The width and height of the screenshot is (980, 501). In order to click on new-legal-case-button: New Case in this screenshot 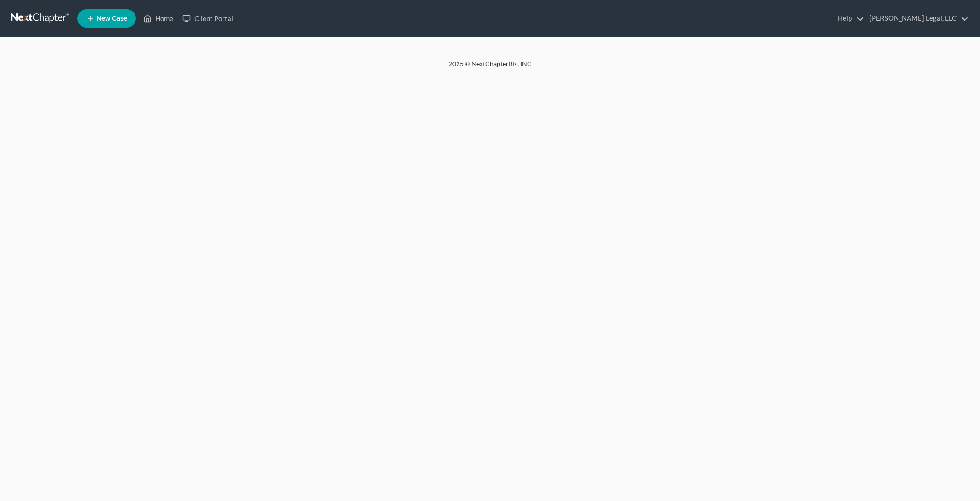, I will do `click(106, 19)`.